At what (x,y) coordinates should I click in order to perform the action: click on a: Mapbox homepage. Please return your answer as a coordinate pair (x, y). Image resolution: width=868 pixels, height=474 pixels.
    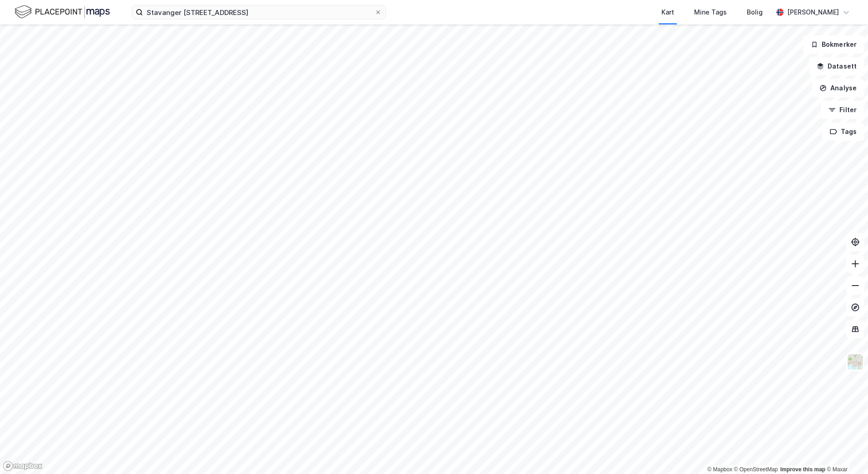
    Looking at the image, I should click on (23, 466).